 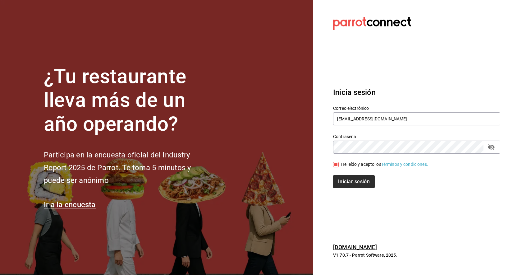 What do you see at coordinates (354, 182) in the screenshot?
I see `button: Iniciar sesión` at bounding box center [354, 182].